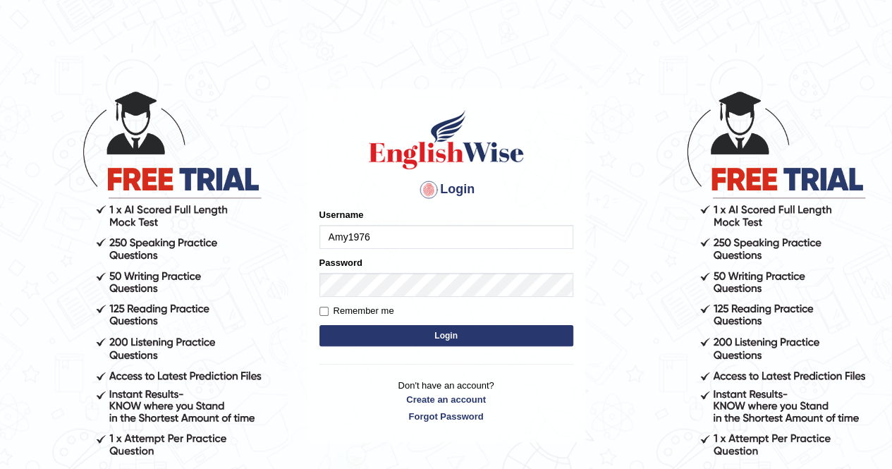  Describe the element at coordinates (446, 336) in the screenshot. I see `button: Login` at that location.